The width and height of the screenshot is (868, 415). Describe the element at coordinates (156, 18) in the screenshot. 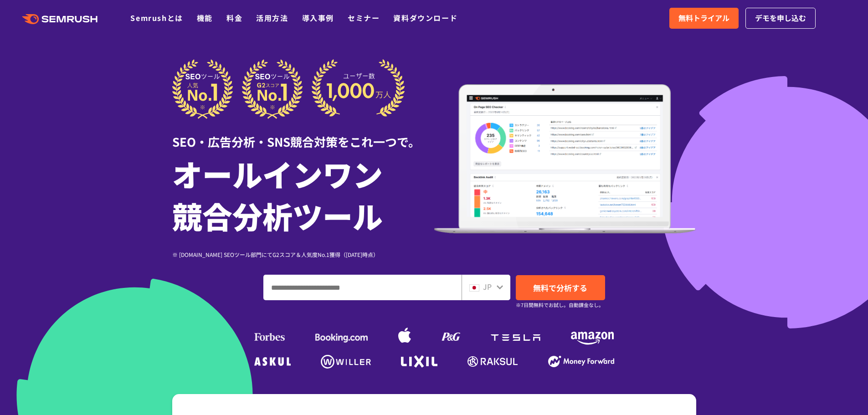

I see `a: Semrushとは` at that location.